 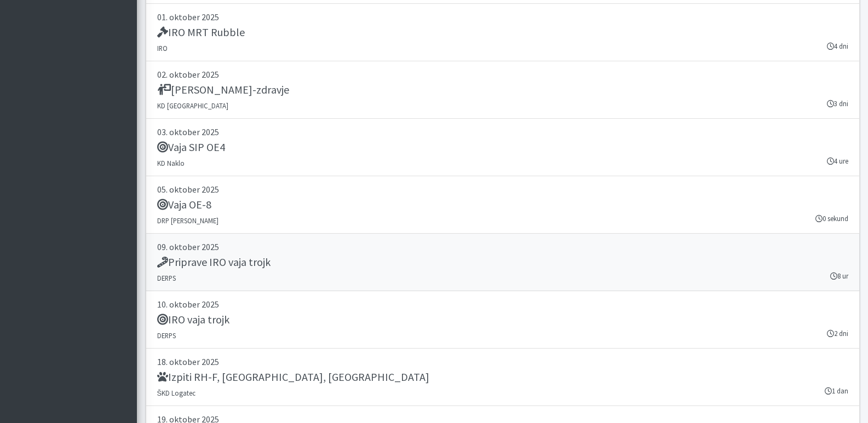 I want to click on small: ŠKD Logatec, so click(x=176, y=393).